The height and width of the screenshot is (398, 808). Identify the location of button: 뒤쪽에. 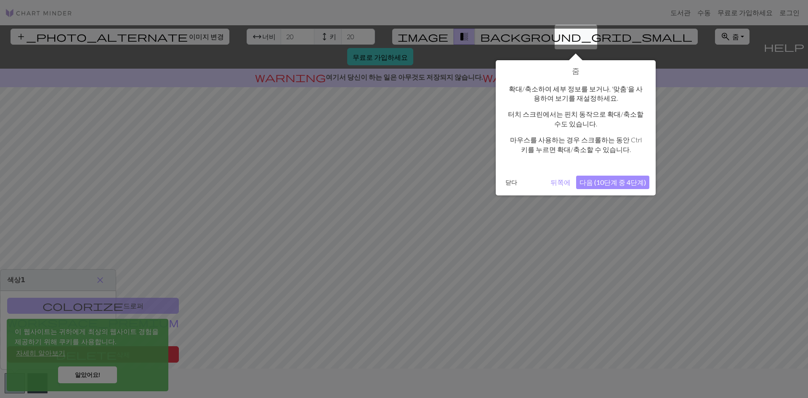
(561, 182).